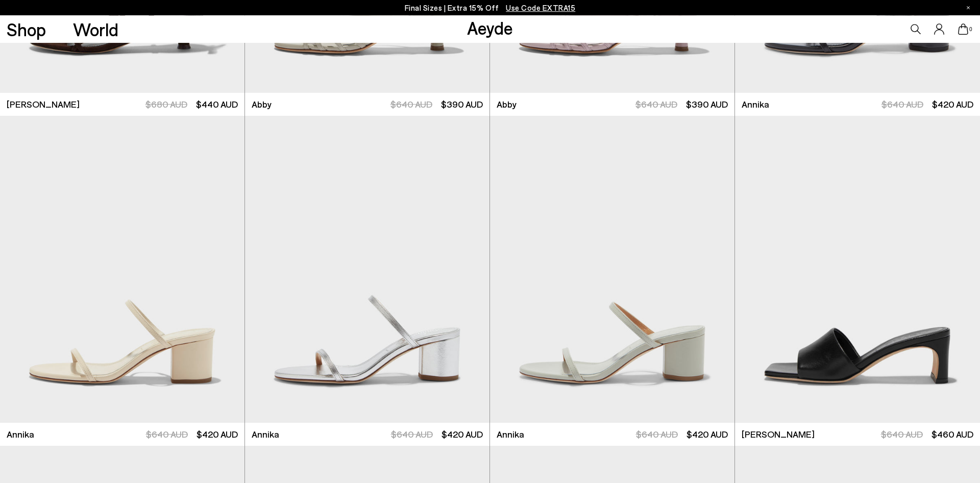 This screenshot has width=980, height=483. Describe the element at coordinates (858, 269) in the screenshot. I see `img: Jeanie Leather Sandals` at that location.